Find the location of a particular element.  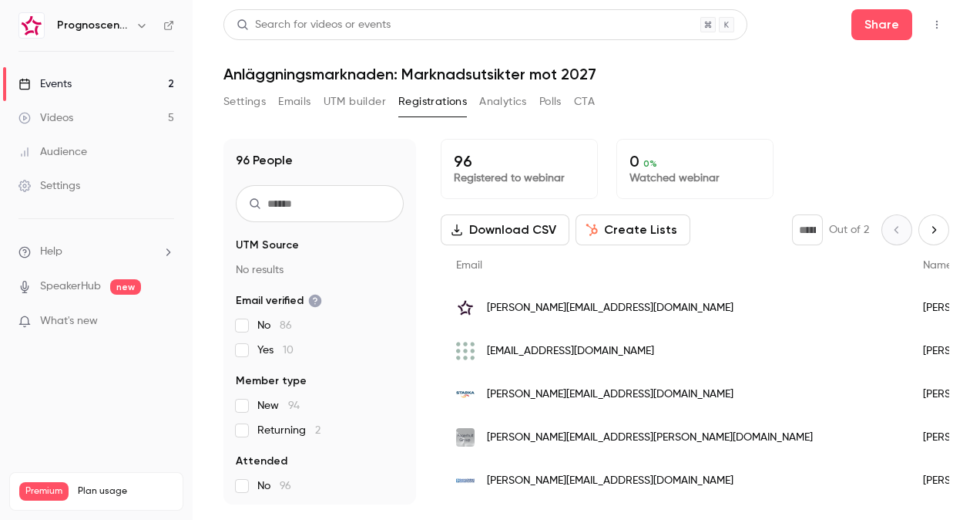

button: Create Lists is located at coordinates (632, 230).